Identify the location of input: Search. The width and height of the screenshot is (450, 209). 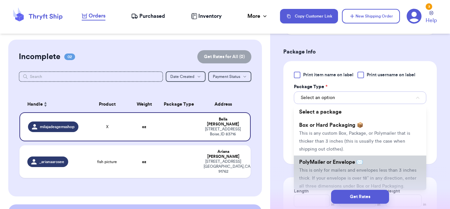
(91, 77).